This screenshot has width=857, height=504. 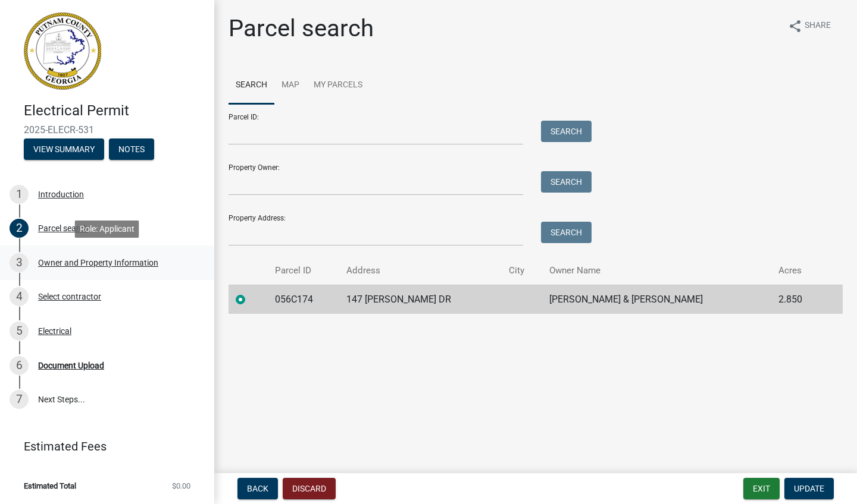 What do you see at coordinates (809, 489) in the screenshot?
I see `button: Update` at bounding box center [809, 489].